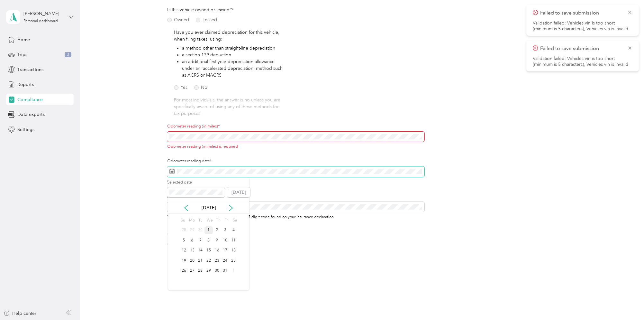  I want to click on div: 17, so click(226, 250).